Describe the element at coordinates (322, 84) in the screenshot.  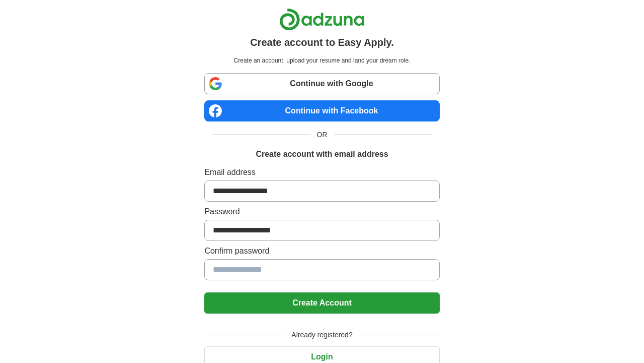
I see `a: Continue with Google` at that location.